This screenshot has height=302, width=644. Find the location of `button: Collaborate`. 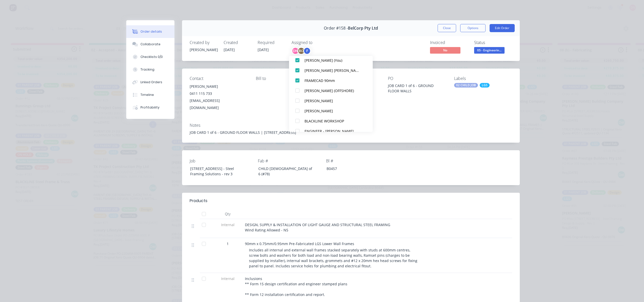

button: Collaborate is located at coordinates (150, 45).